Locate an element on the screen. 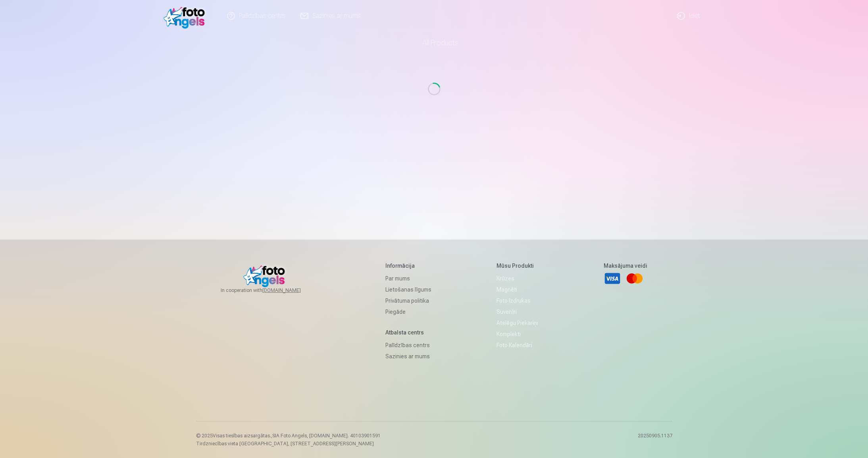  h5: Informācija is located at coordinates (409, 265).